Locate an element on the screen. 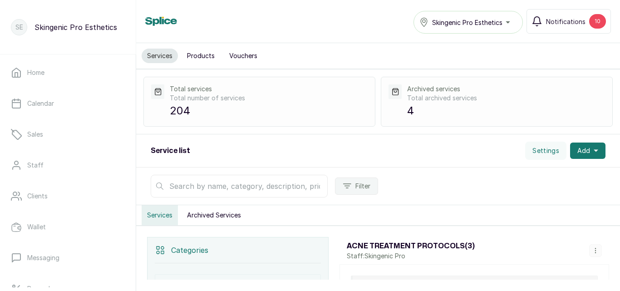 Image resolution: width=620 pixels, height=291 pixels. p: Sales is located at coordinates (35, 134).